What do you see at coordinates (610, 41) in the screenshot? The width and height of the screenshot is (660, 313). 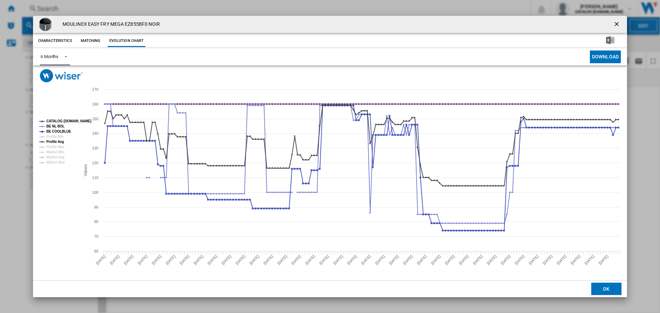 I see `button: Download in Excel` at bounding box center [610, 41].